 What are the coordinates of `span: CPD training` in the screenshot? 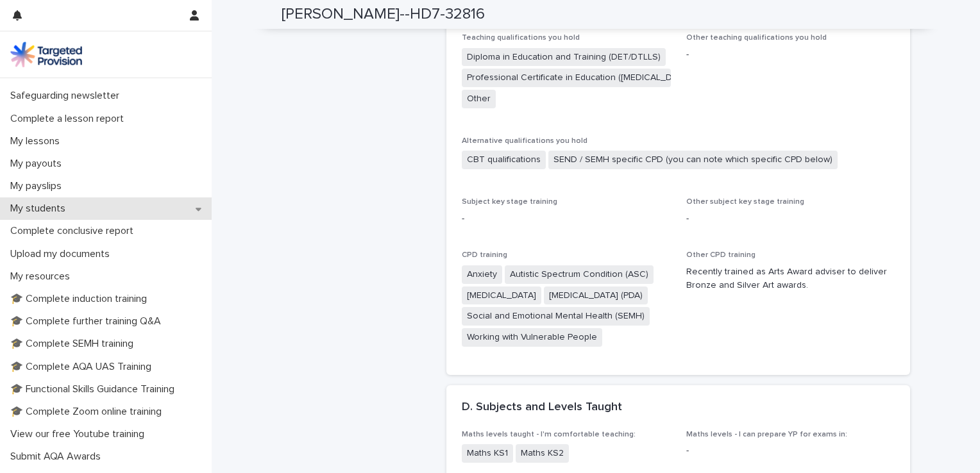 It's located at (484, 255).